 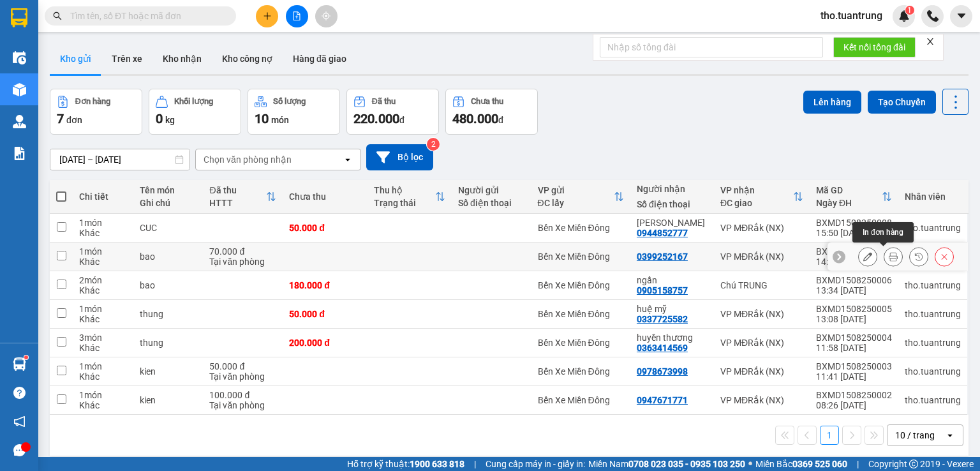 What do you see at coordinates (324, 343) in the screenshot?
I see `div: 200.000 đ` at bounding box center [324, 343].